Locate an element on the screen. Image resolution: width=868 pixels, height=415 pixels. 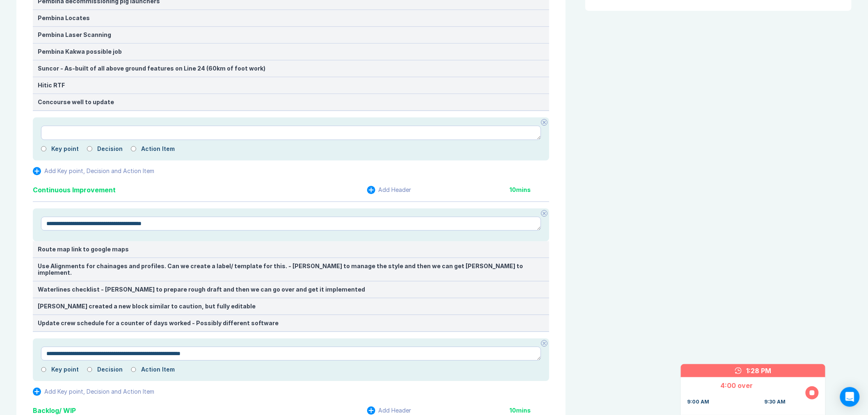
div: 1:28 PM is located at coordinates (759, 371).